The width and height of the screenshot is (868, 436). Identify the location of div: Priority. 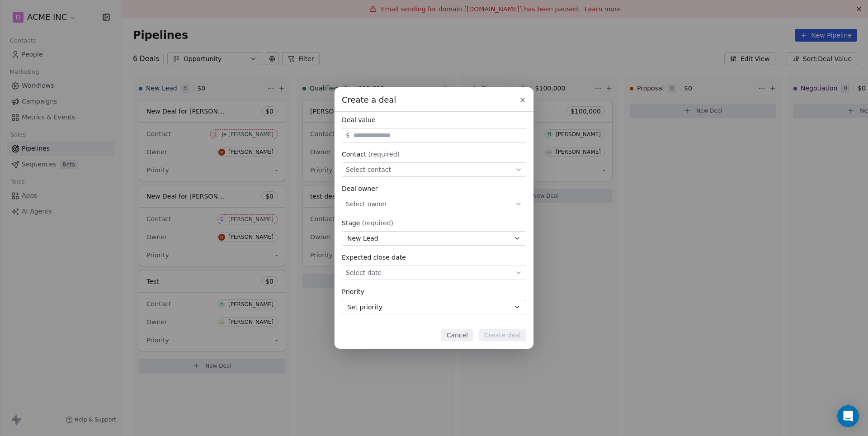
(434, 291).